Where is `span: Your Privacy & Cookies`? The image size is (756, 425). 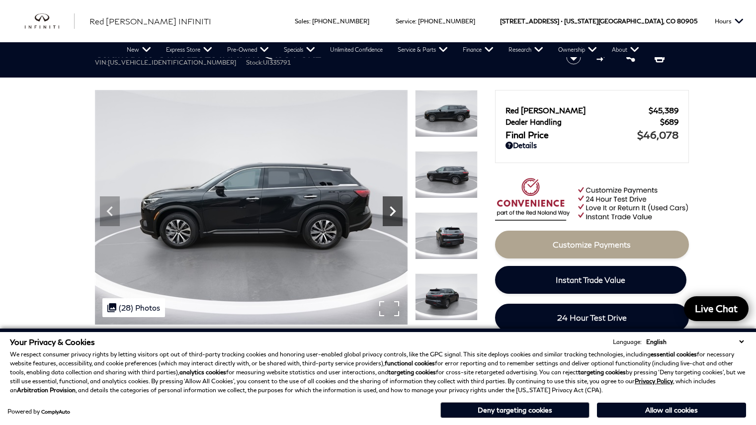
span: Your Privacy & Cookies is located at coordinates (52, 341).